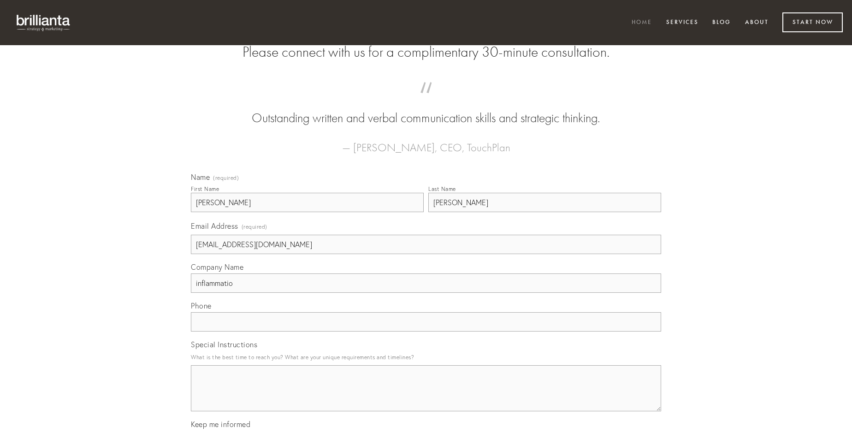 The image size is (852, 433). I want to click on a: Services, so click(682, 23).